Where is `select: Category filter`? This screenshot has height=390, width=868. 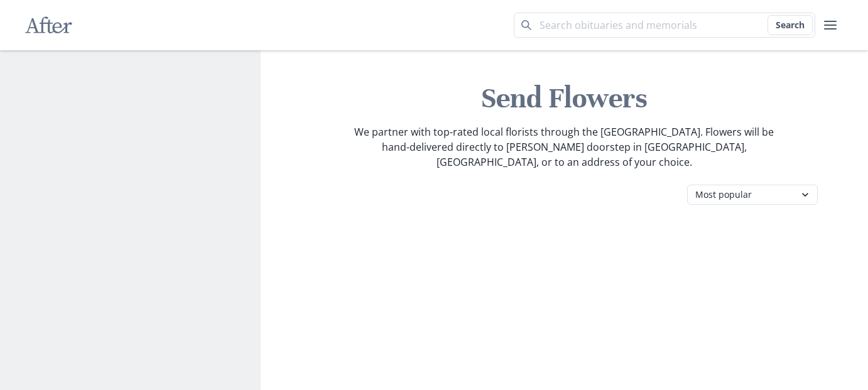
select: Category filter is located at coordinates (752, 195).